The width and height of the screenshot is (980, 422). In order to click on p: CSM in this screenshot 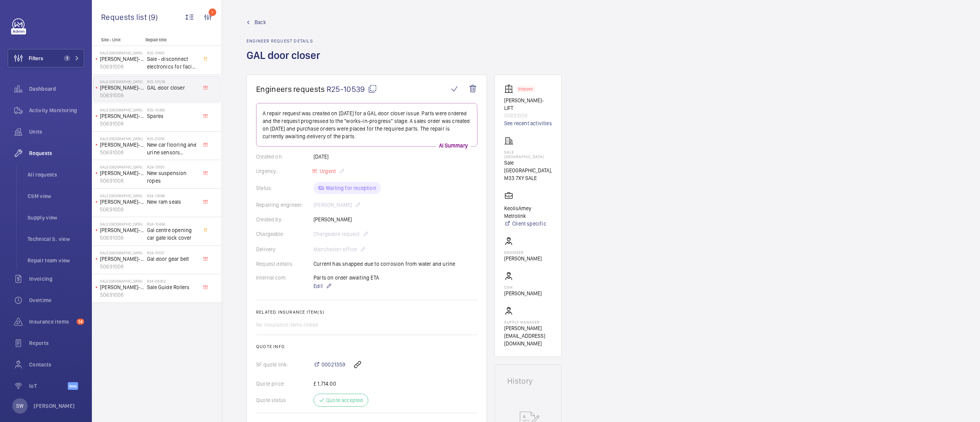, I will do `click(523, 287)`.